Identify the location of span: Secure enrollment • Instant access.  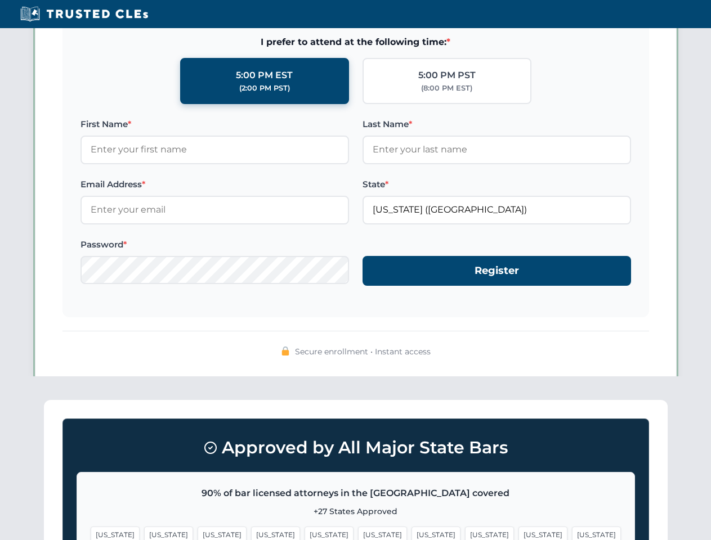
(363, 352).